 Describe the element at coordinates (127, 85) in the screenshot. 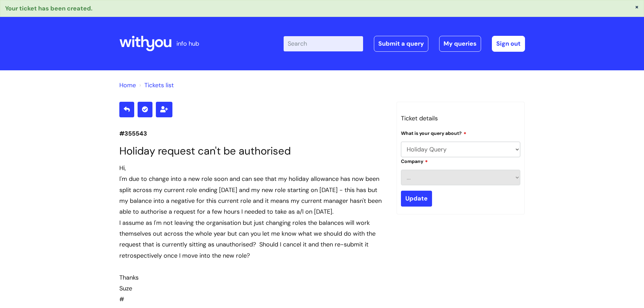

I see `li: Solution home` at that location.